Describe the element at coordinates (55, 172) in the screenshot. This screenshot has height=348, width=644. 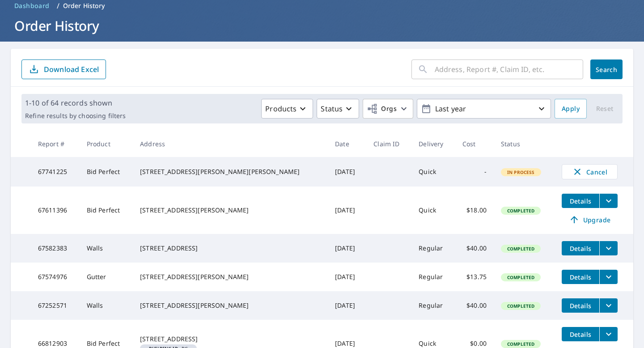
I see `td: 67741225` at that location.